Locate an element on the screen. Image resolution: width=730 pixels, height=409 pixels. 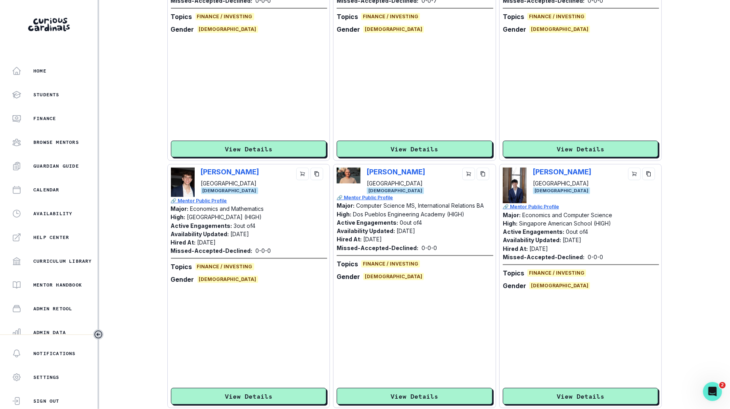
p: Finance is located at coordinates (44, 119).